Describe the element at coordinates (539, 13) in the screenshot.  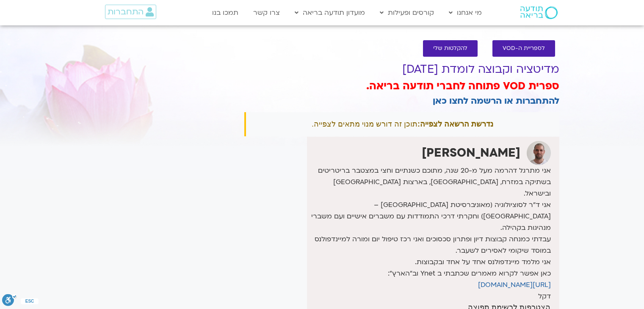
I see `img: תודעה בריאה` at that location.